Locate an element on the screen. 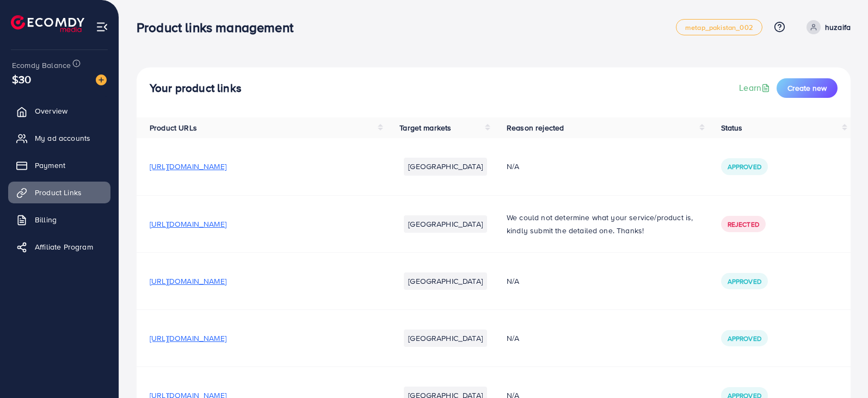 This screenshot has height=398, width=868. span: Status is located at coordinates (732, 128).